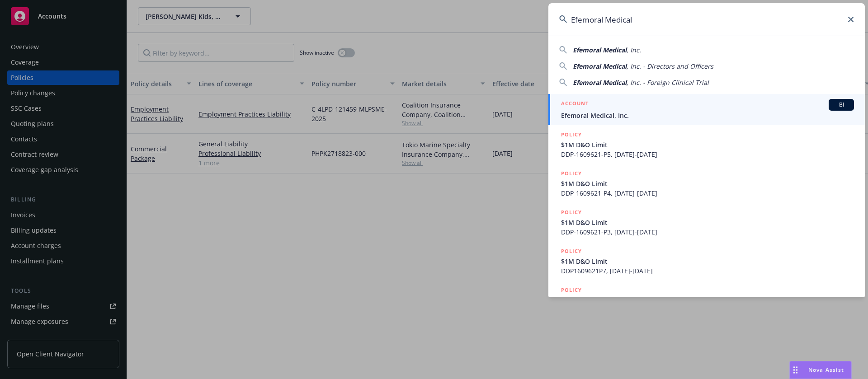 The height and width of the screenshot is (379, 868). Describe the element at coordinates (826, 370) in the screenshot. I see `span: Nova Assist` at that location.